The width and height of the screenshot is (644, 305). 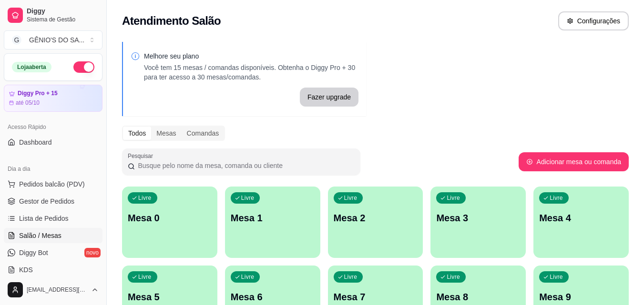 What do you see at coordinates (52, 184) in the screenshot?
I see `span: Pedidos balcão (PDV)` at bounding box center [52, 184].